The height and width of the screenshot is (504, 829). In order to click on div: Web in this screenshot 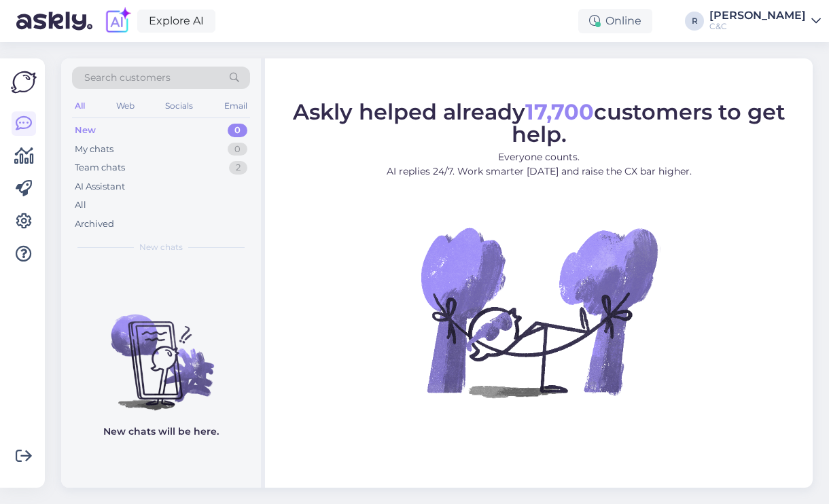, I will do `click(125, 106)`.